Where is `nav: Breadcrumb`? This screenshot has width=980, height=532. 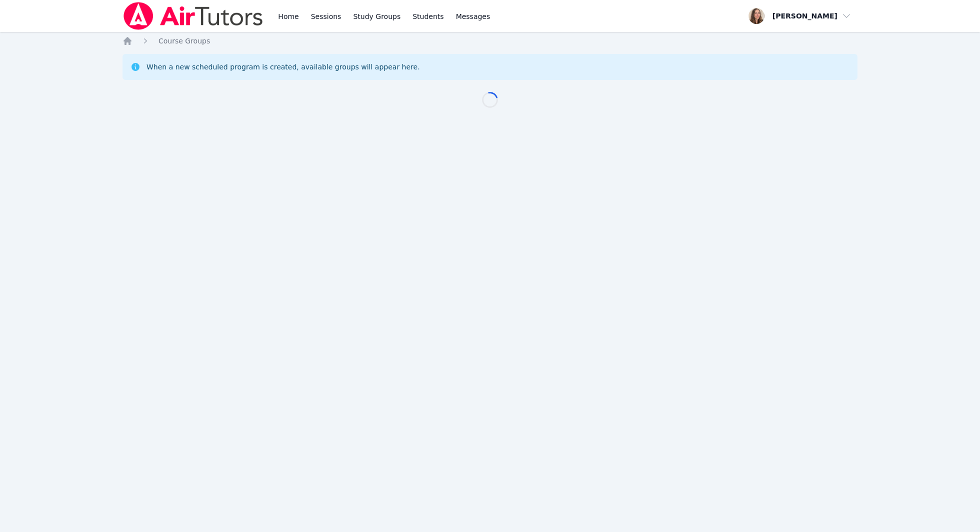
nav: Breadcrumb is located at coordinates (490, 41).